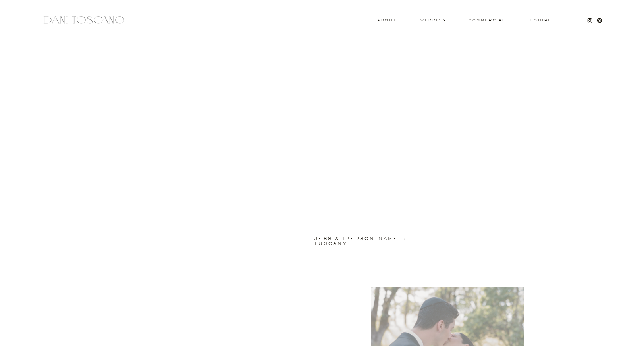  Describe the element at coordinates (386, 20) in the screenshot. I see `h3: About` at that location.